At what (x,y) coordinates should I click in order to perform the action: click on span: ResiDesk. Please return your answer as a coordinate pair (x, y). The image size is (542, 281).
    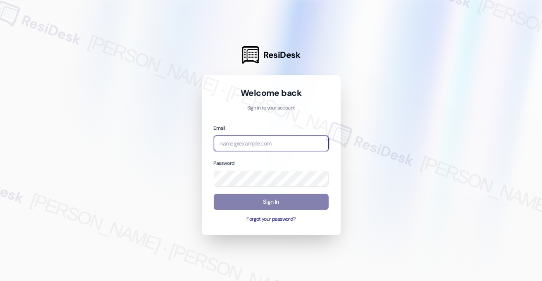
    Looking at the image, I should click on (282, 55).